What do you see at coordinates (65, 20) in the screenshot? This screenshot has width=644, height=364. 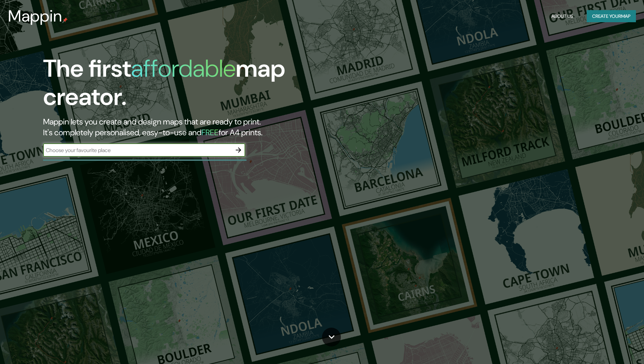 I see `img: mappin-pin` at bounding box center [65, 20].